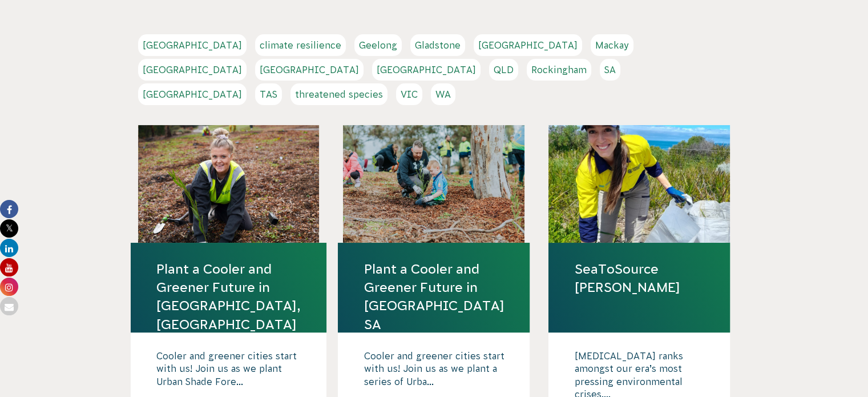 The image size is (868, 397). Describe the element at coordinates (438, 45) in the screenshot. I see `a: Gladstone` at that location.